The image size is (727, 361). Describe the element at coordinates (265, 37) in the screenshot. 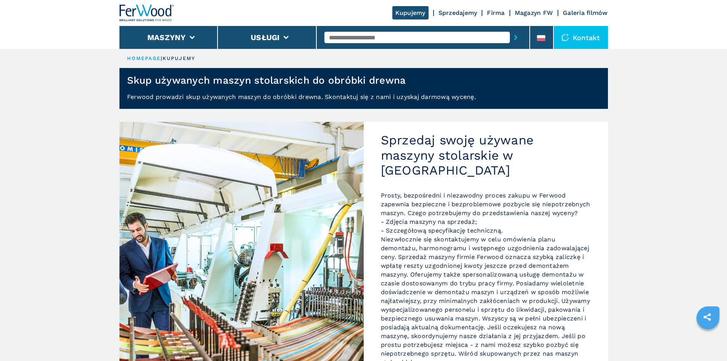

I see `button: Usługi` at that location.